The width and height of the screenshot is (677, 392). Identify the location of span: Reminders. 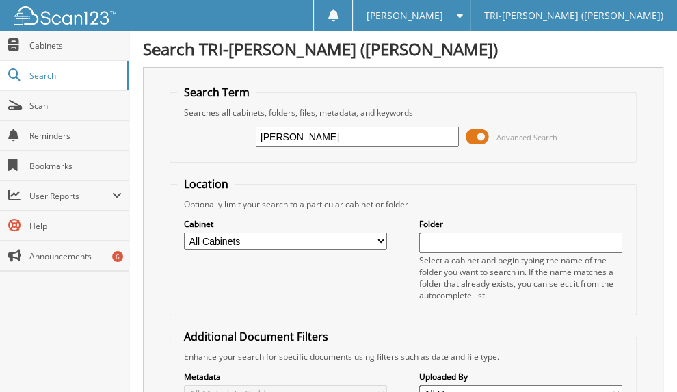
(75, 135).